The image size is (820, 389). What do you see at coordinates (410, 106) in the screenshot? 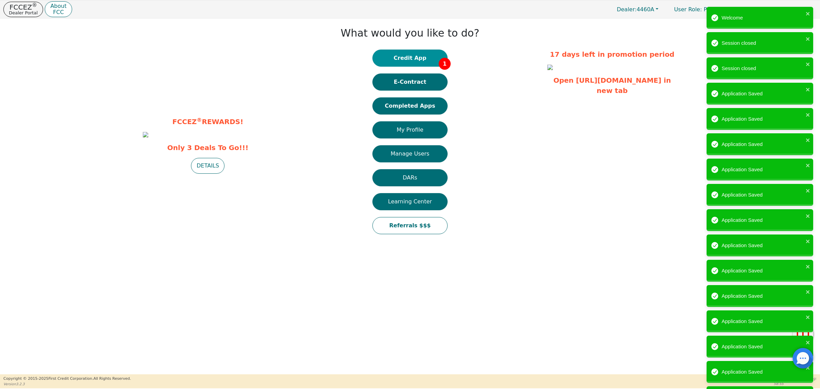
I see `button: Completed Apps` at bounding box center [410, 106].